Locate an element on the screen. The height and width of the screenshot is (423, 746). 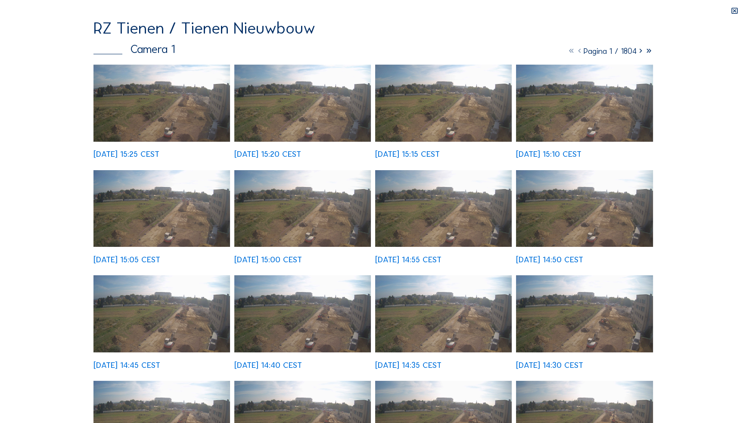
div: RZ Tienen / Tienen Nieuwbouw is located at coordinates (204, 28).